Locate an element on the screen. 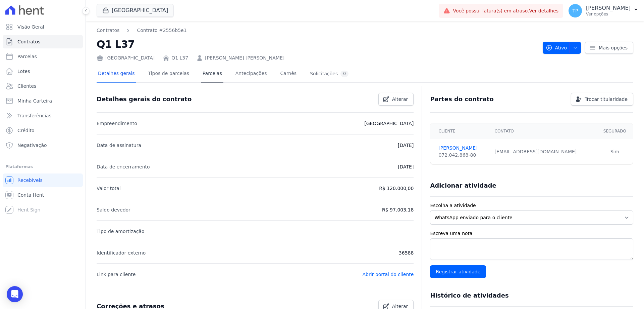 The width and height of the screenshot is (644, 309). a: Transferências is located at coordinates (42, 116).